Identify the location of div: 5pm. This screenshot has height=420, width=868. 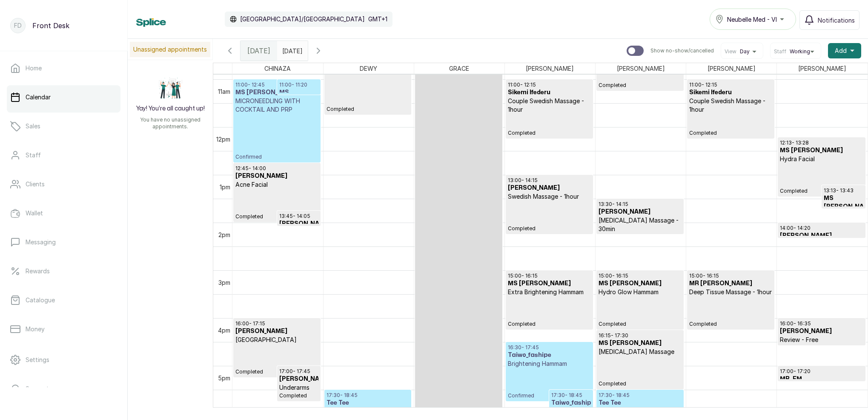
(224, 378).